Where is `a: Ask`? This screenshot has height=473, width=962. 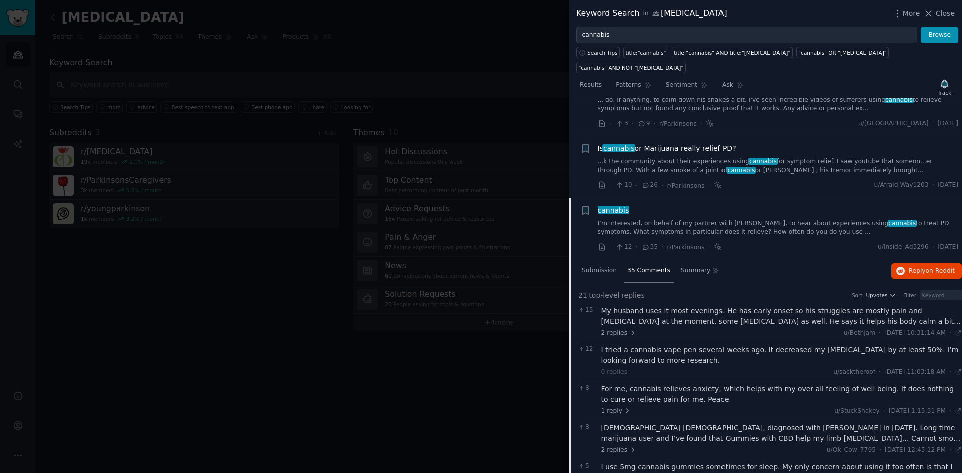 a: Ask is located at coordinates (732, 87).